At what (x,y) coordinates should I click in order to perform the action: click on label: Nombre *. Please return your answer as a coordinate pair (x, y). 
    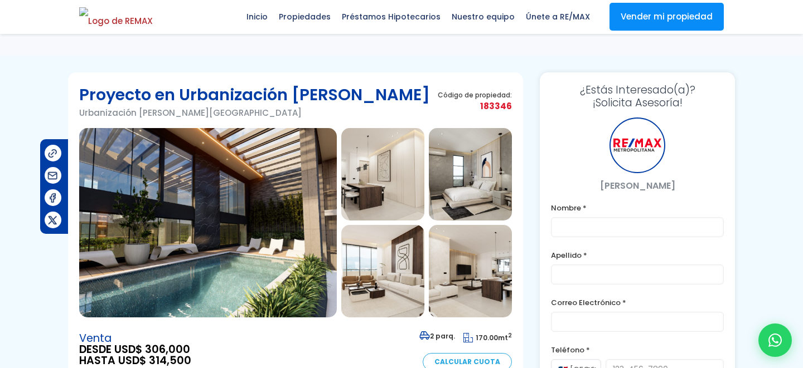
    Looking at the image, I should click on (637, 208).